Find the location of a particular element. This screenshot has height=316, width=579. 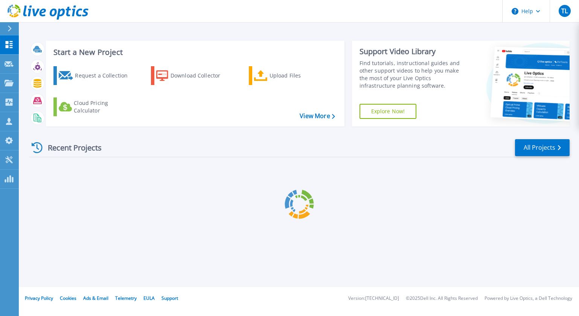

div: Recent Projects is located at coordinates (70, 148).